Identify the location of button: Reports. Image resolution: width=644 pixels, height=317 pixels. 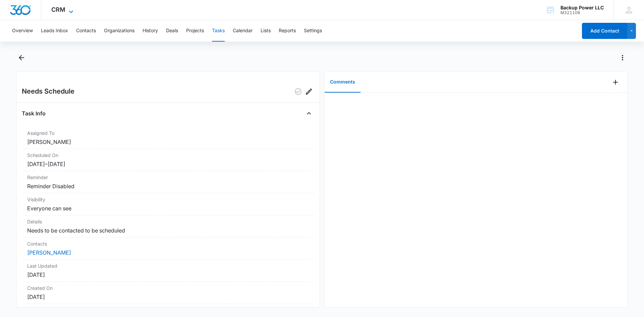
(287, 31).